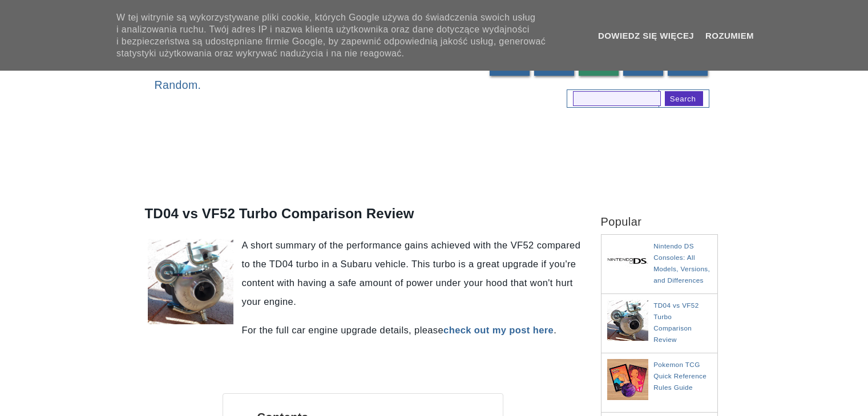 This screenshot has width=868, height=416. Describe the element at coordinates (498, 330) in the screenshot. I see `a: check out my post here` at that location.